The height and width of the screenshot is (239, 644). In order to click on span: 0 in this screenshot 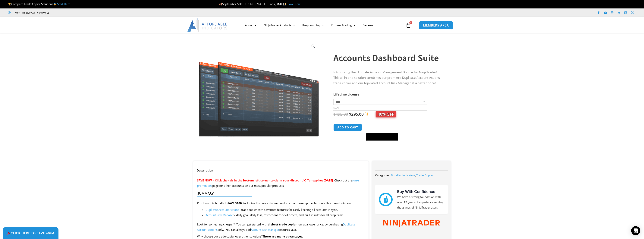, I will do `click(411, 23)`.